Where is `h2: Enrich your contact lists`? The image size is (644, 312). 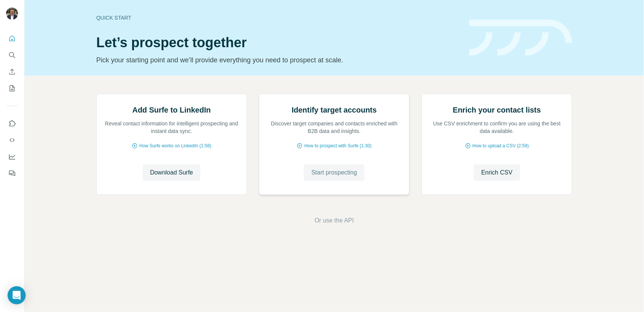 h2: Enrich your contact lists is located at coordinates (497, 109).